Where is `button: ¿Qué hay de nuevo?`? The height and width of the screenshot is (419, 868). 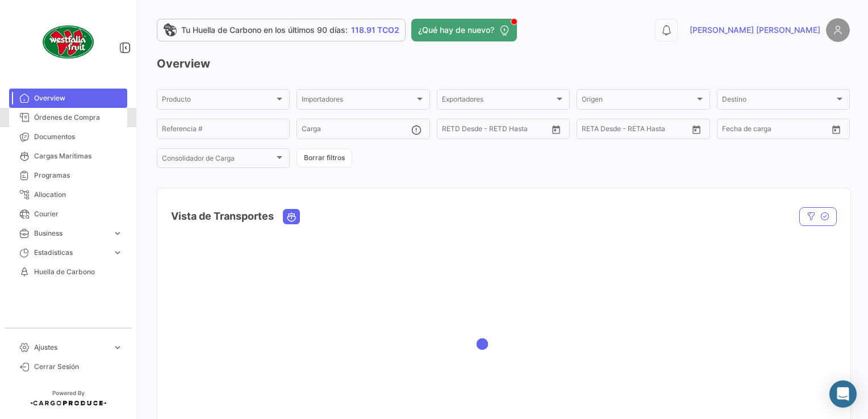
button: ¿Qué hay de nuevo? is located at coordinates (465, 30).